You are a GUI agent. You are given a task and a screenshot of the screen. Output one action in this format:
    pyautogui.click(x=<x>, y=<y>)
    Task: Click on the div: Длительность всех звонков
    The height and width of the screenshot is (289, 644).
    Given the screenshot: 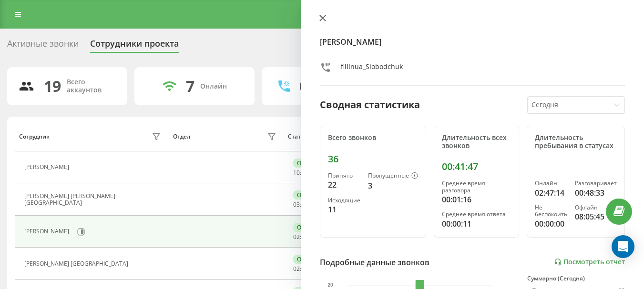 What is the action you would take?
    pyautogui.click(x=476, y=142)
    